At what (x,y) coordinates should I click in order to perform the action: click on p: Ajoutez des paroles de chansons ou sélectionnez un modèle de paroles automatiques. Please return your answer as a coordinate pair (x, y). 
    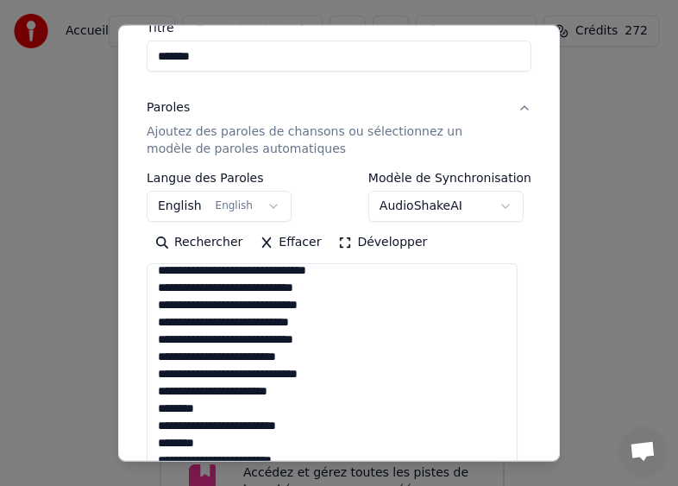
    Looking at the image, I should click on (325, 141).